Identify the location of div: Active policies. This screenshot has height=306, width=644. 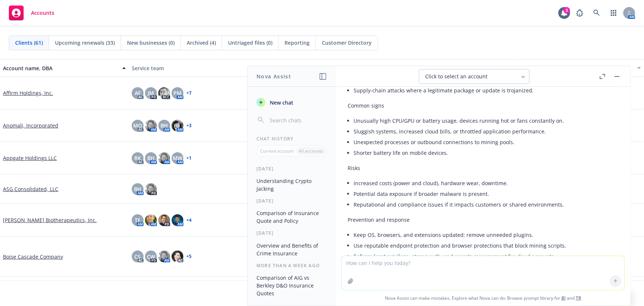
(322, 68).